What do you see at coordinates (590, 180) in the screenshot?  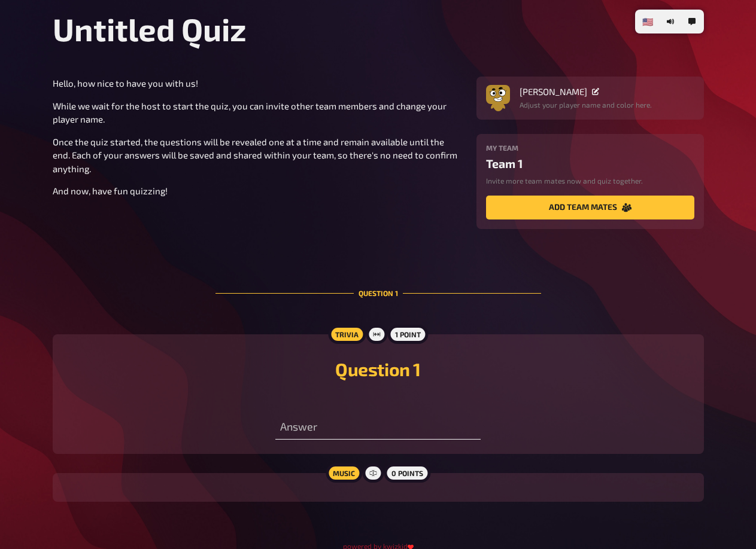 I see `p: Invite more team mates now and quiz together.` at bounding box center [590, 180].